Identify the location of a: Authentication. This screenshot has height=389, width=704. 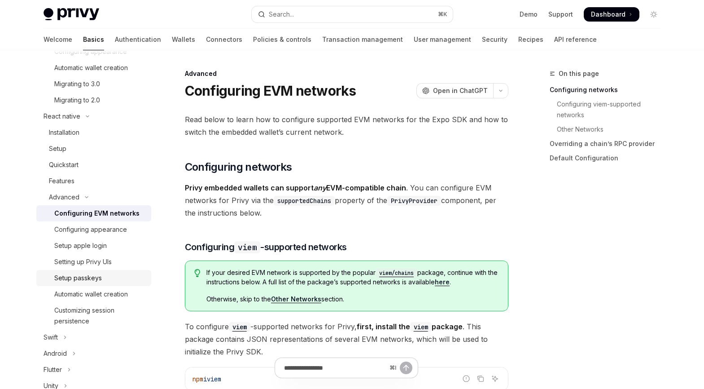
(138, 40).